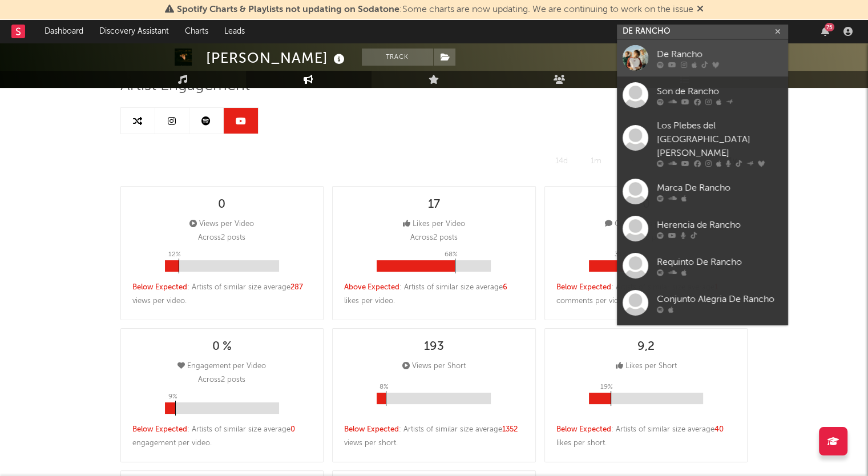  Describe the element at coordinates (173, 397) in the screenshot. I see `p: 9 %` at that location.